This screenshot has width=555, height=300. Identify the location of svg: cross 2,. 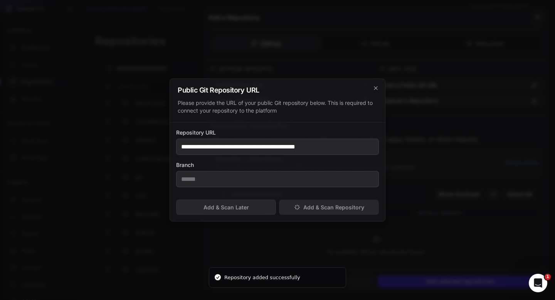
(376, 88).